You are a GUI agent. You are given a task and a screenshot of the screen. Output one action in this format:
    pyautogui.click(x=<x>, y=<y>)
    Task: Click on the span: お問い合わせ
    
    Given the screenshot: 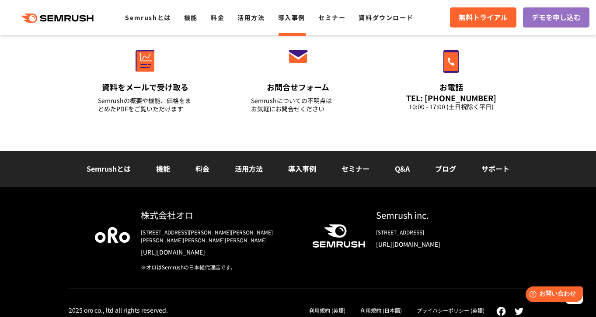 What is the action you would take?
    pyautogui.click(x=39, y=11)
    